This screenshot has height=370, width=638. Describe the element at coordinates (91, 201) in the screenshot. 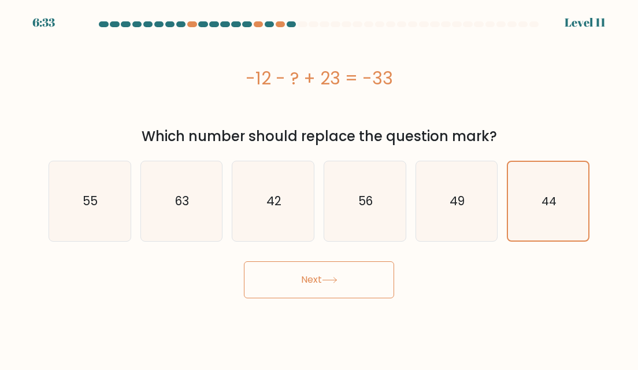

I see `text: 55` at that location.